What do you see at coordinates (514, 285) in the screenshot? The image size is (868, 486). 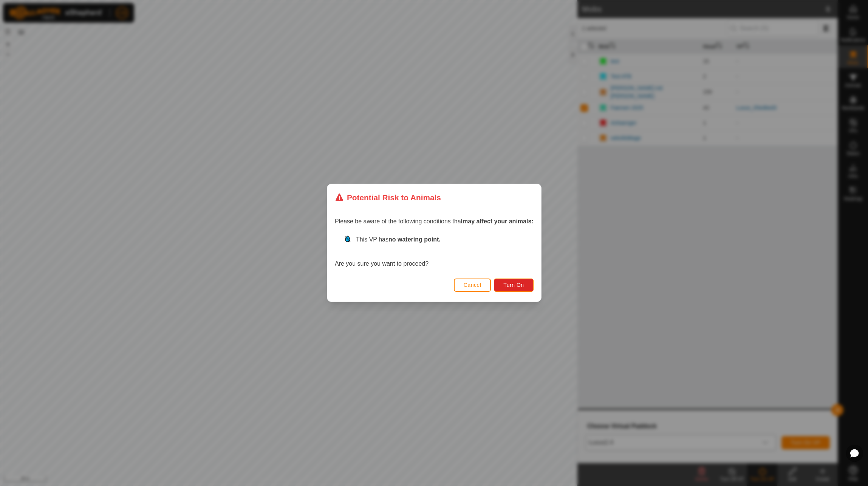 I see `button: Turn On` at bounding box center [514, 285].